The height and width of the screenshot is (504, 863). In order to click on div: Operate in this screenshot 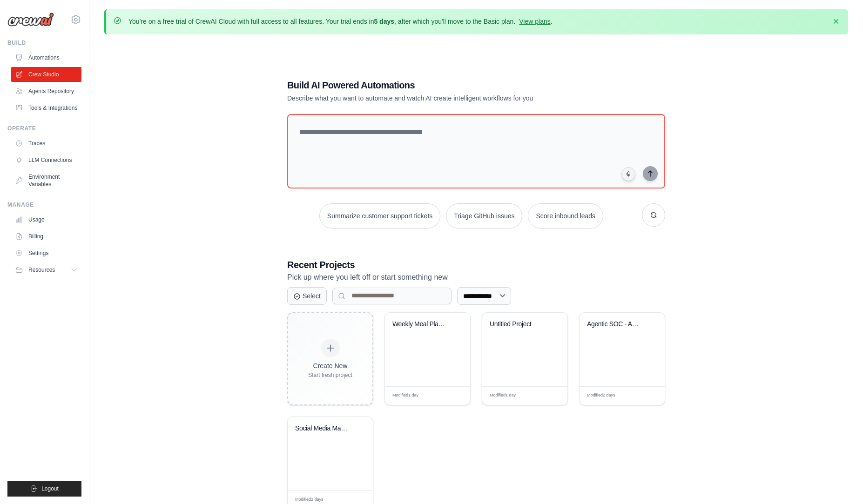, I will do `click(45, 128)`.